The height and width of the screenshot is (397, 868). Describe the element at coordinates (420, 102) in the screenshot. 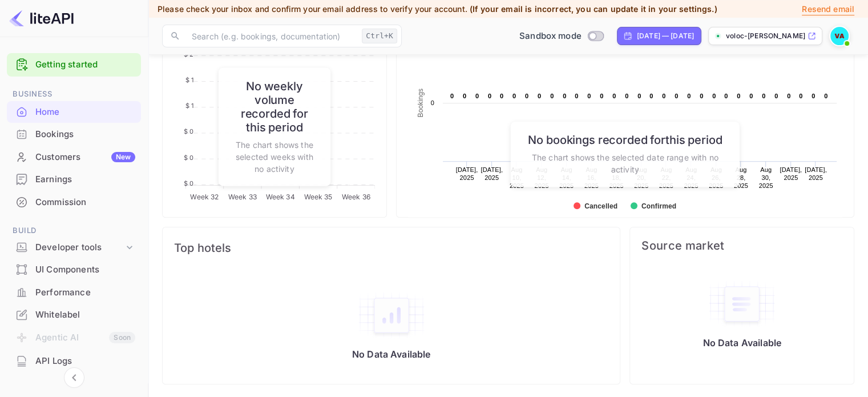

I see `text: Bookings` at that location.